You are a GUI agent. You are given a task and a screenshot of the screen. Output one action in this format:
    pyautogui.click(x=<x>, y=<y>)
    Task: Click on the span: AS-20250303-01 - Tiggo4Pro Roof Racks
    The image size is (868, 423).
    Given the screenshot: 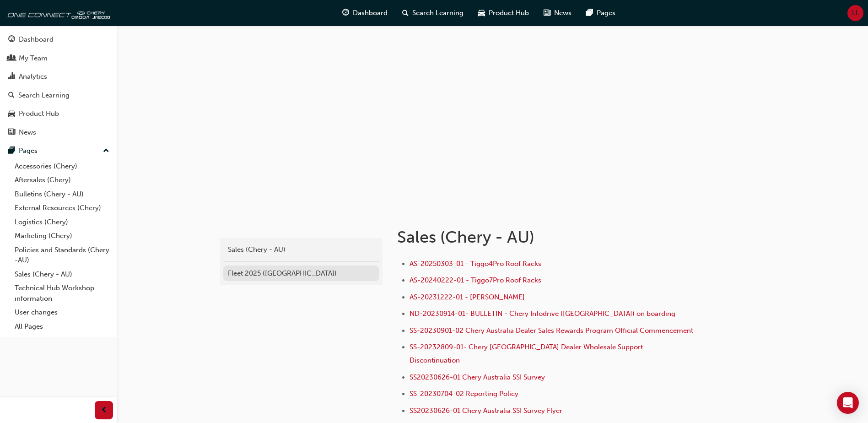 What is the action you would take?
    pyautogui.click(x=475, y=264)
    